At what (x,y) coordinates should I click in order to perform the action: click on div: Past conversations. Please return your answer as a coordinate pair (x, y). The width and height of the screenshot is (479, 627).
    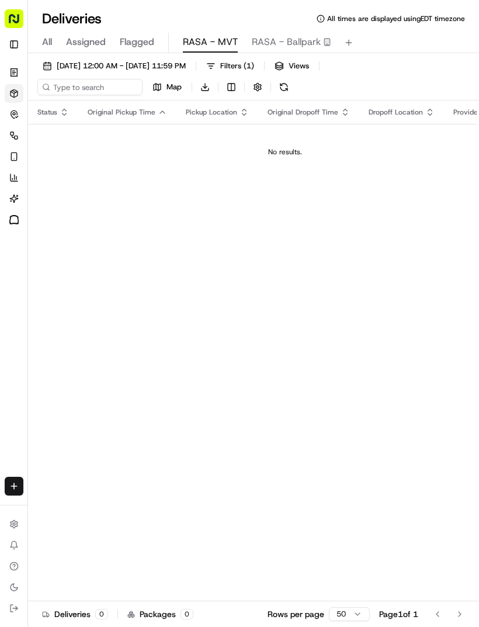
    Looking at the image, I should click on (45, 157).